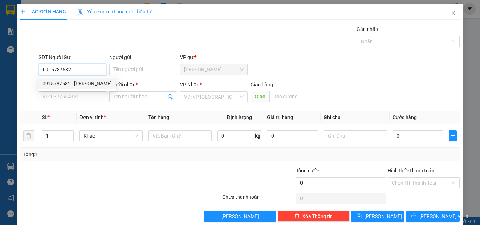 Image resolution: width=480 pixels, height=225 pixels. What do you see at coordinates (355, 117) in the screenshot?
I see `th: Ghi chú` at bounding box center [355, 117].